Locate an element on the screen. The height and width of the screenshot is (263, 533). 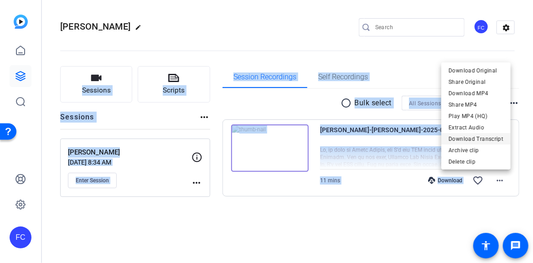
span: Share MP4 is located at coordinates (476, 104).